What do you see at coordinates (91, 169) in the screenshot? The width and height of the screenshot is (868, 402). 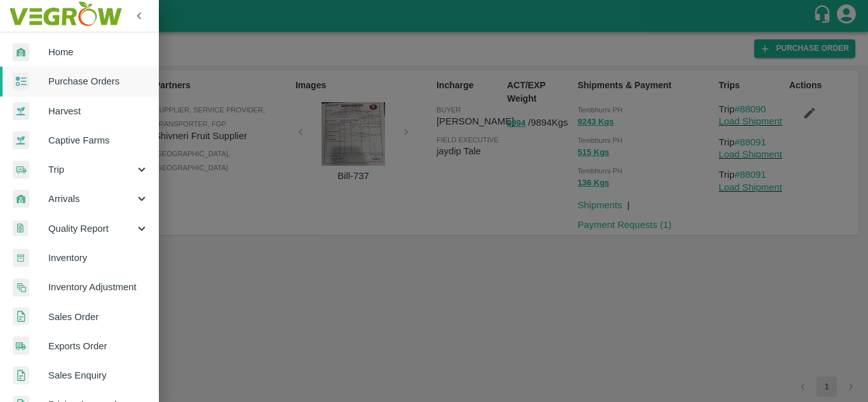 I see `span: Trip` at bounding box center [91, 169].